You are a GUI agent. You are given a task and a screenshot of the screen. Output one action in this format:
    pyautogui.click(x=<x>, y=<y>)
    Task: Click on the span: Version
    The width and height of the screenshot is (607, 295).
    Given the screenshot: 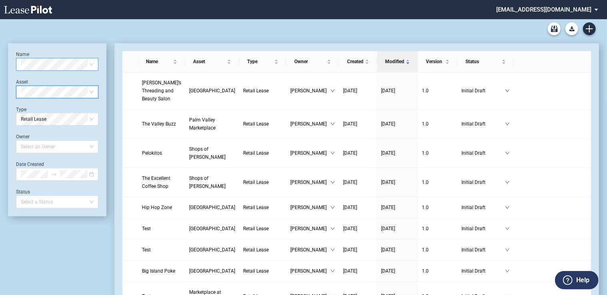 What is the action you would take?
    pyautogui.click(x=434, y=62)
    